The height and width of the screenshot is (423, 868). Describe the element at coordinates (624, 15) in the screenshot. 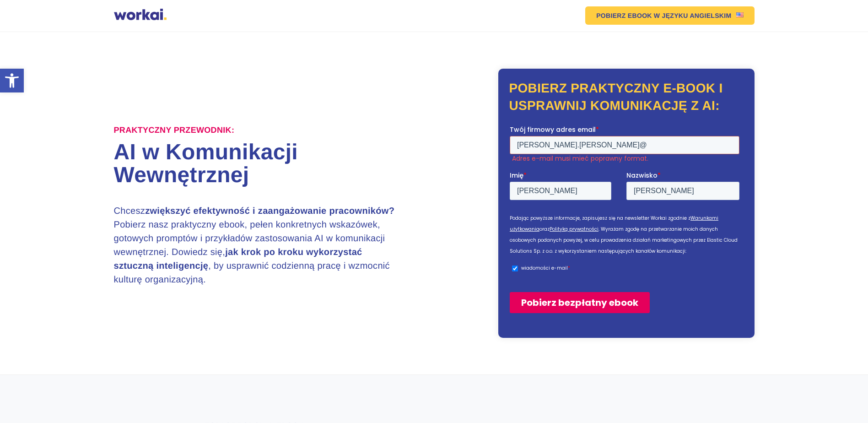

I see `em: POBIERZ EBOOK` at that location.